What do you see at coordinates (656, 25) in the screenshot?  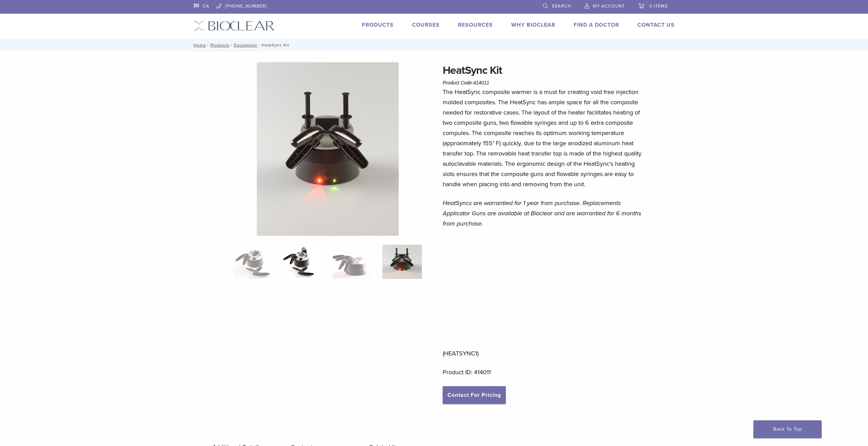 I see `a: Contact Us` at bounding box center [656, 25].